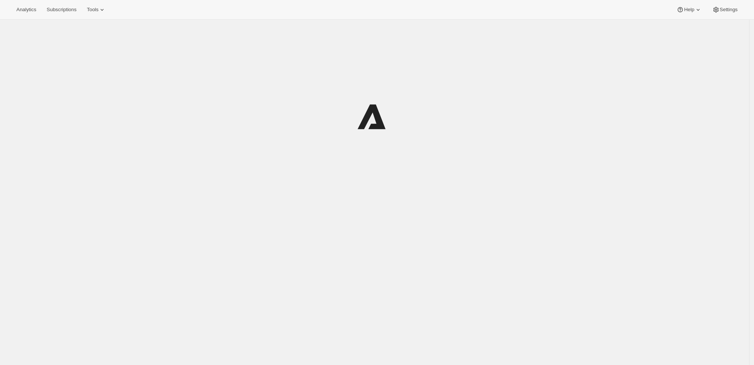 The height and width of the screenshot is (365, 754). I want to click on span: Tools, so click(92, 10).